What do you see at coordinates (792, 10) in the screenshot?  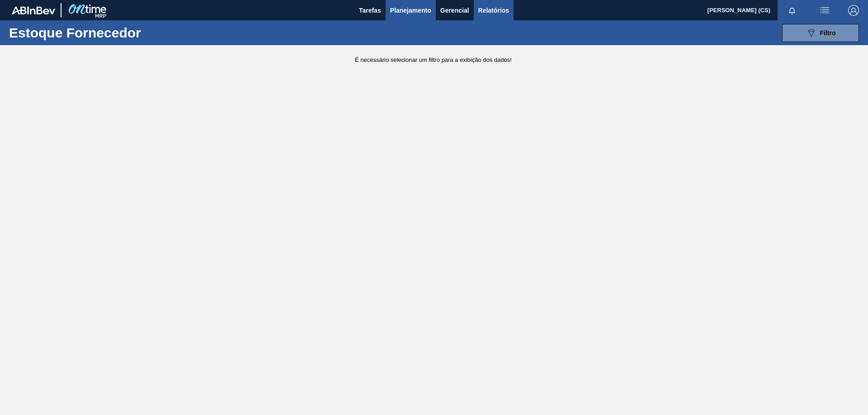 I see `button: Notificações` at bounding box center [792, 10].